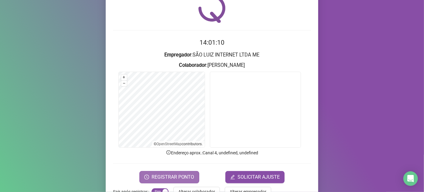 This screenshot has height=192, width=424. I want to click on a: OpenStreetMap, so click(169, 144).